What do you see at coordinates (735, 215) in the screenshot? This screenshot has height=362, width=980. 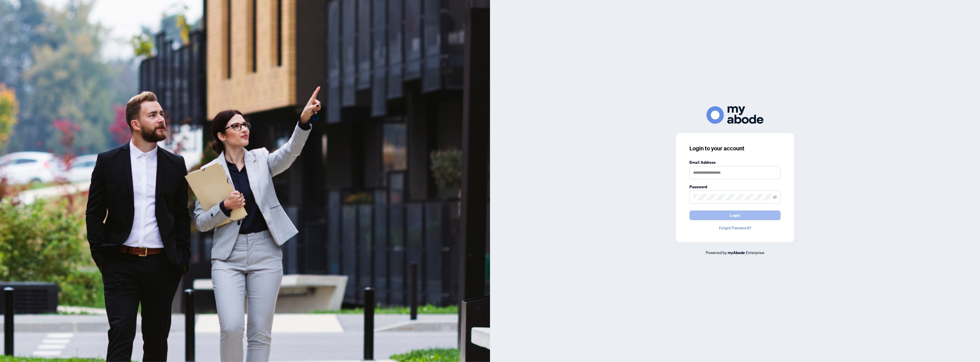 I see `span: Login` at bounding box center [735, 215].